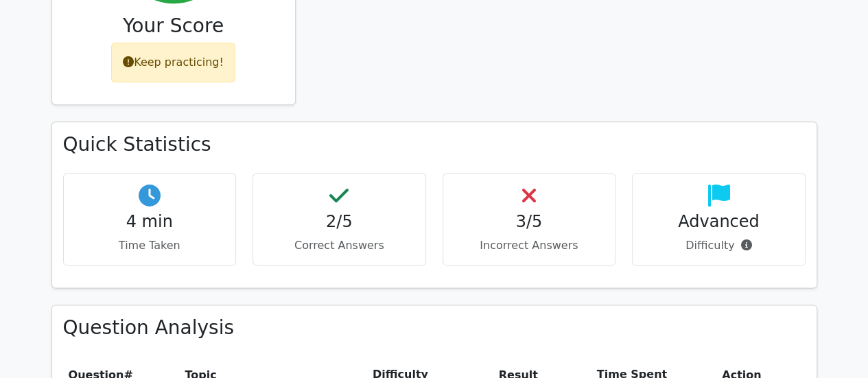  Describe the element at coordinates (529, 222) in the screenshot. I see `h4: 3/5` at that location.